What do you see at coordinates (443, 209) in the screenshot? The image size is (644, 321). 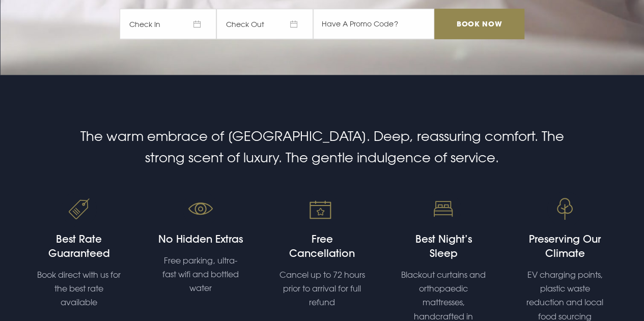 I see `img: Orthopaedic mattresses sleep` at bounding box center [443, 209].